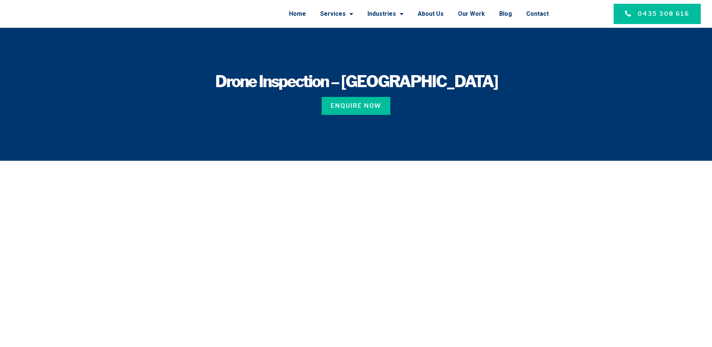 This screenshot has width=712, height=347. I want to click on a: Industries, so click(386, 14).